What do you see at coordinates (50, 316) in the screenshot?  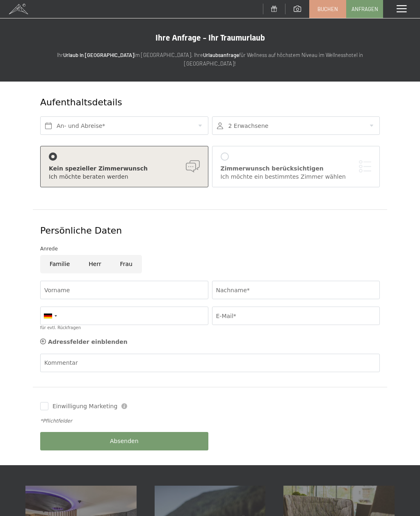 I see `div: Germany (Deutschland): +49` at bounding box center [50, 316].